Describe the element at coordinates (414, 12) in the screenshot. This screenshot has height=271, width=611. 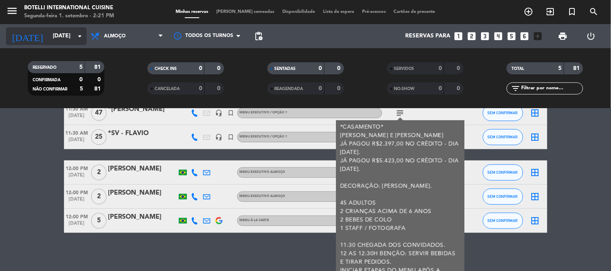
I see `span: Cartões de presente` at that location.